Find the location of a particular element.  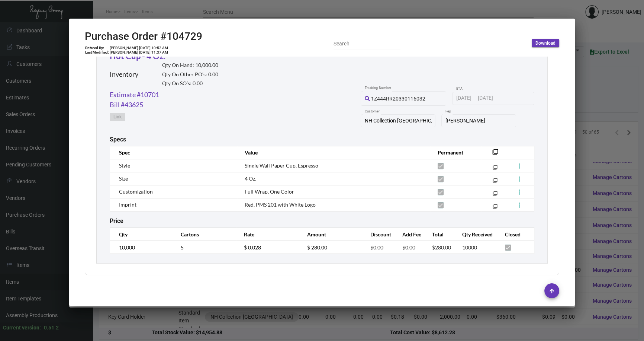

a: Estimate #10701 is located at coordinates (134, 95).